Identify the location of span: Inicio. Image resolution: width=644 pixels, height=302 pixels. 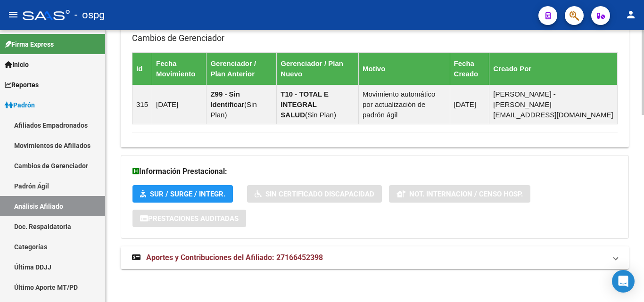
(17, 65).